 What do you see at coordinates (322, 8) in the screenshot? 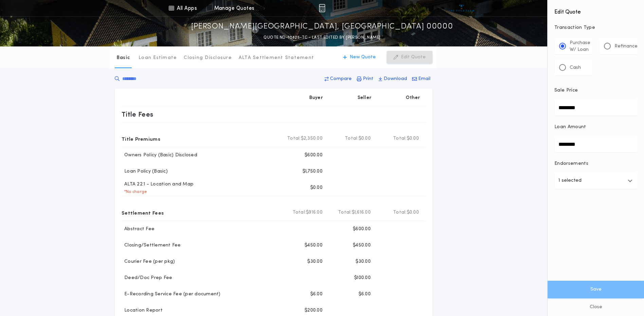
I see `img: img` at bounding box center [322, 8].